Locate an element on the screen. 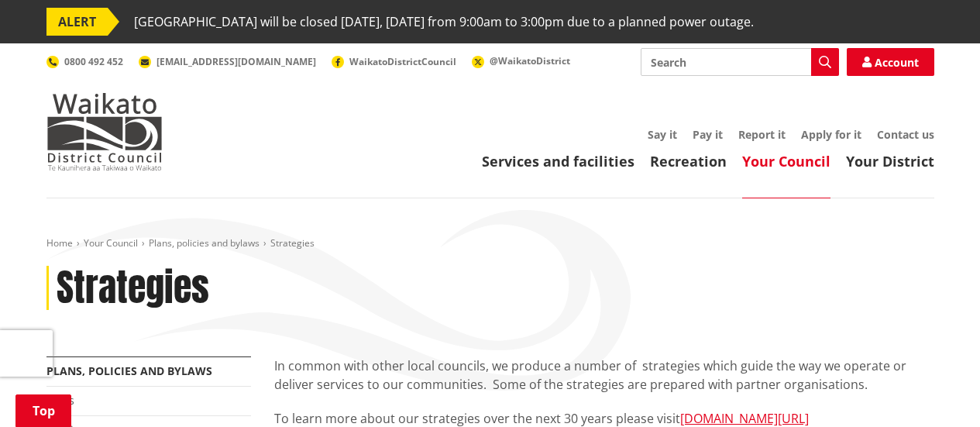 The image size is (980, 427). nav: breadcrumb is located at coordinates (490, 243).